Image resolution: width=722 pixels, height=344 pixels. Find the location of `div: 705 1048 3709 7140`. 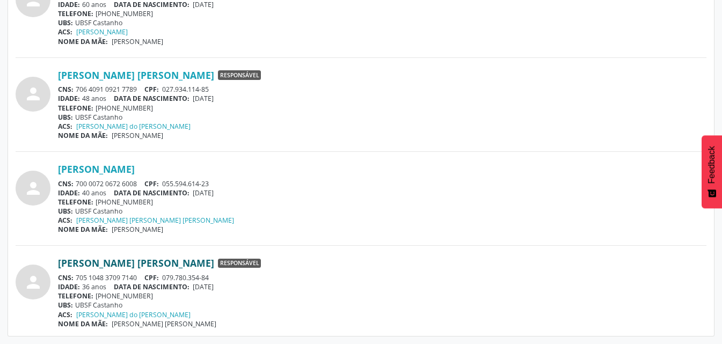

div: 705 1048 3709 7140 is located at coordinates (382, 277).